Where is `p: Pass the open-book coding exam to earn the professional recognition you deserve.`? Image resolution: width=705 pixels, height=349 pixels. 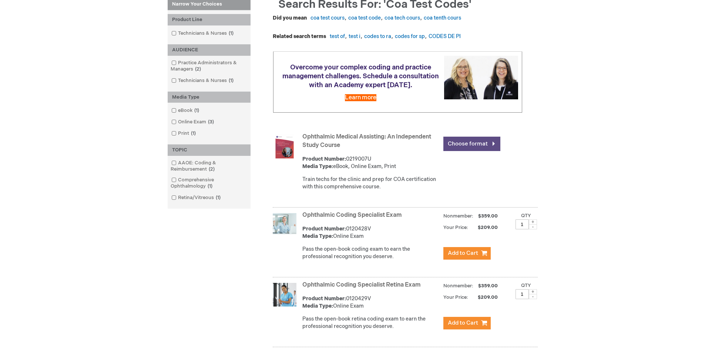
p: Pass the open-book coding exam to earn the professional recognition you deserve. is located at coordinates (371, 253).